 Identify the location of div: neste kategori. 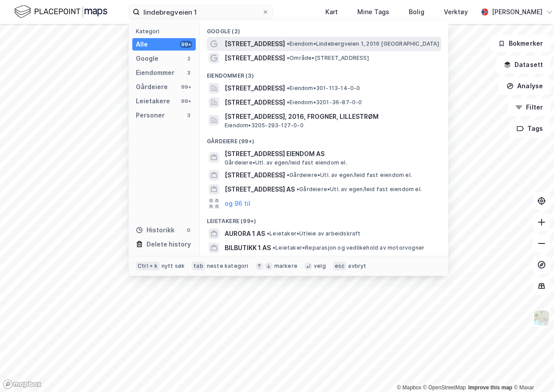
(228, 266).